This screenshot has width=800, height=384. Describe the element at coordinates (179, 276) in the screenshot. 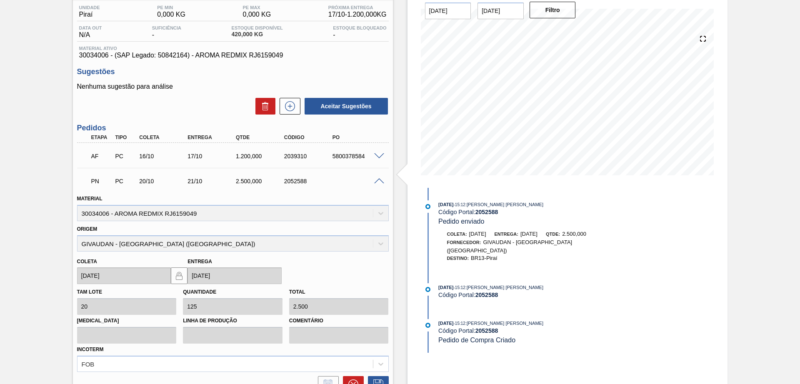

I see `img: locked` at that location.